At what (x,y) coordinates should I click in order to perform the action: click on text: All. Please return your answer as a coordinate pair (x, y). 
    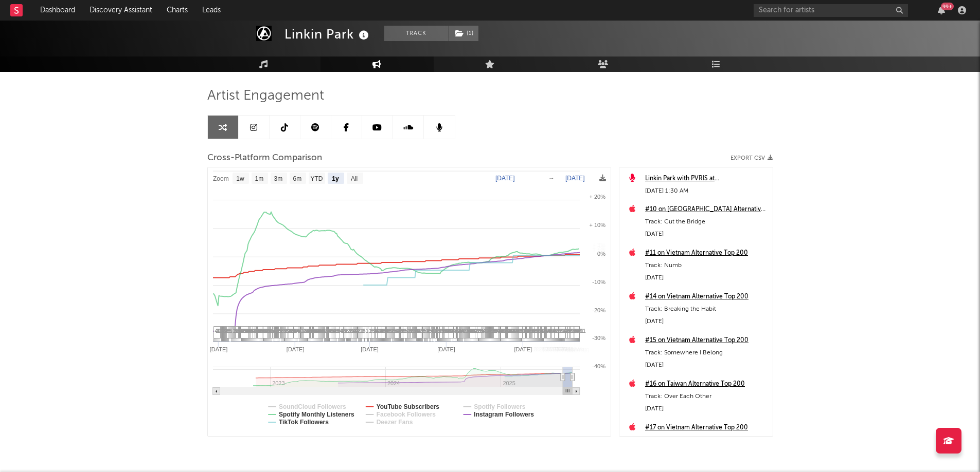
    Looking at the image, I should click on (353, 179).